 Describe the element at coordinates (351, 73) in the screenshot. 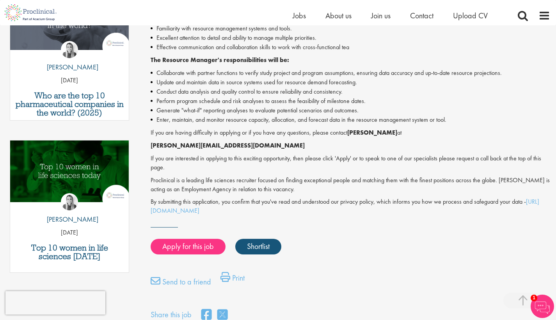

I see `li: Collaborate with partner functions to verify study project and program assumptions, ensuring data...` at that location.